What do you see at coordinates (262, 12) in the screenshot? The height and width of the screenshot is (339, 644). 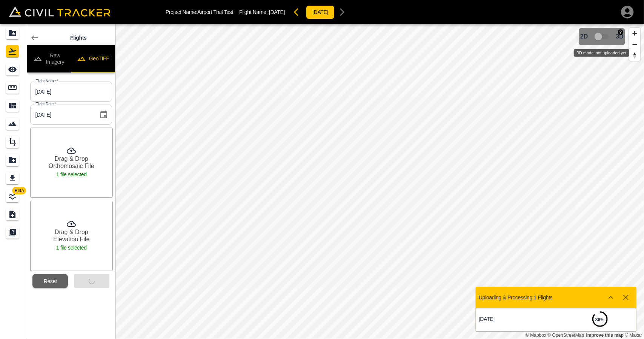 I see `p: Flight Name:` at bounding box center [262, 12].